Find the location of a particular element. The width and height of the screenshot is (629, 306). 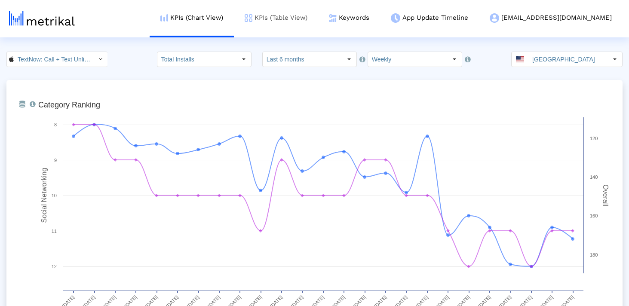

img: my-account-menu-icon.png is located at coordinates (495, 18).